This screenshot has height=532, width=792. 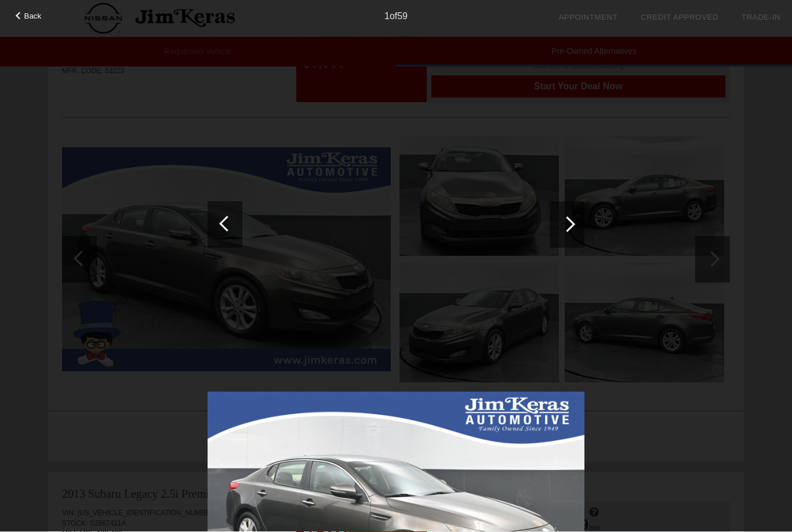 I want to click on a: Trade-In, so click(x=761, y=17).